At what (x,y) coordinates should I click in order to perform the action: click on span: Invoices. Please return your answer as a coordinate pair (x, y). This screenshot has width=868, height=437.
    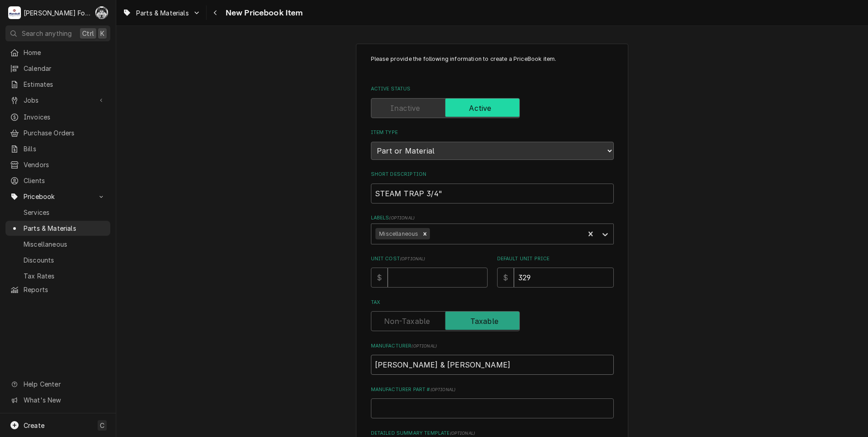
    Looking at the image, I should click on (64, 117).